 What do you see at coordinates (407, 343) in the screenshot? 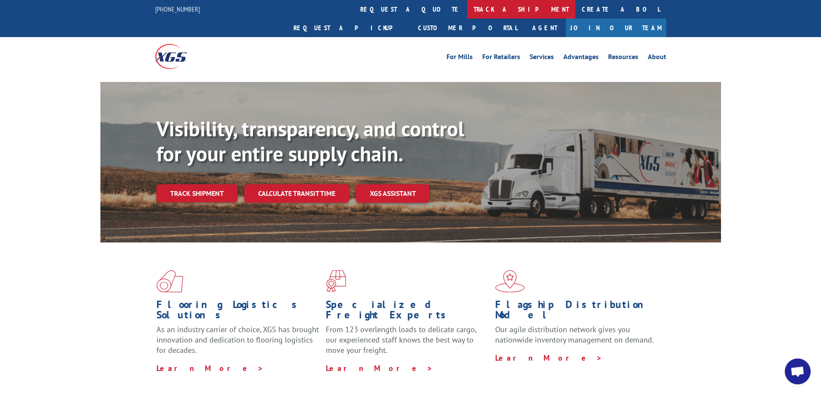
I see `p: From 123 overlength loads to delicate cargo, our experienced staff knows the best way to move you...` at bounding box center [407, 343].